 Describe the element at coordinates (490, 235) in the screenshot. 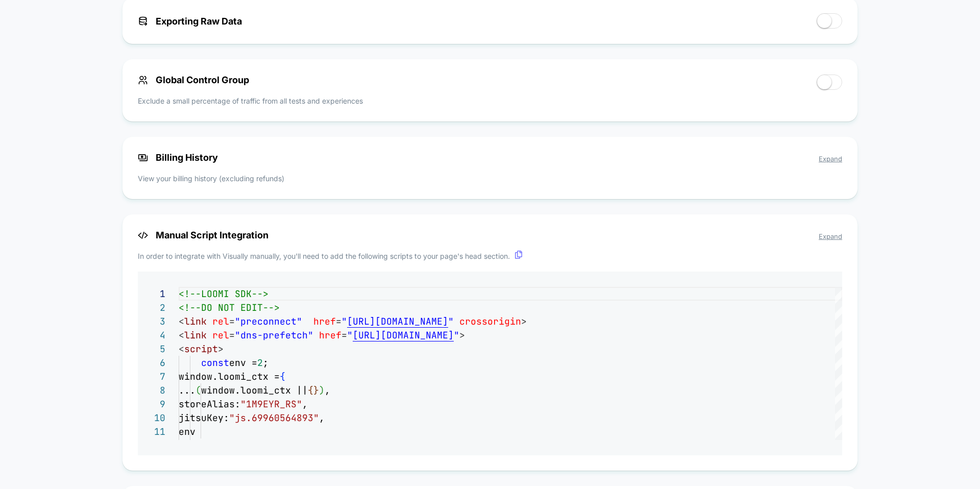

I see `span: Manual Script Integration` at that location.